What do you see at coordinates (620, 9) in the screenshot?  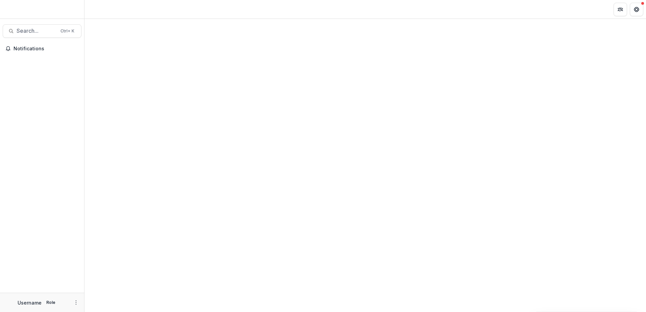 I see `button: Partners` at bounding box center [620, 9].